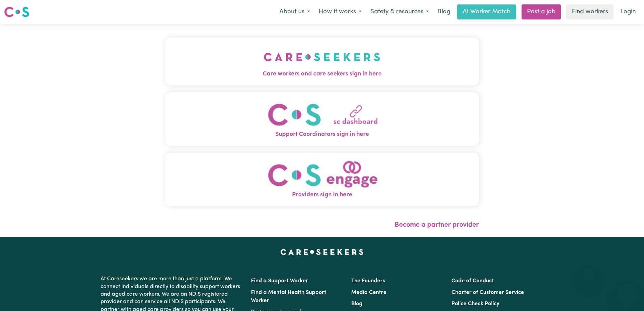 This screenshot has width=644, height=311. Describe the element at coordinates (17, 12) in the screenshot. I see `a: Careseekers logo` at that location.